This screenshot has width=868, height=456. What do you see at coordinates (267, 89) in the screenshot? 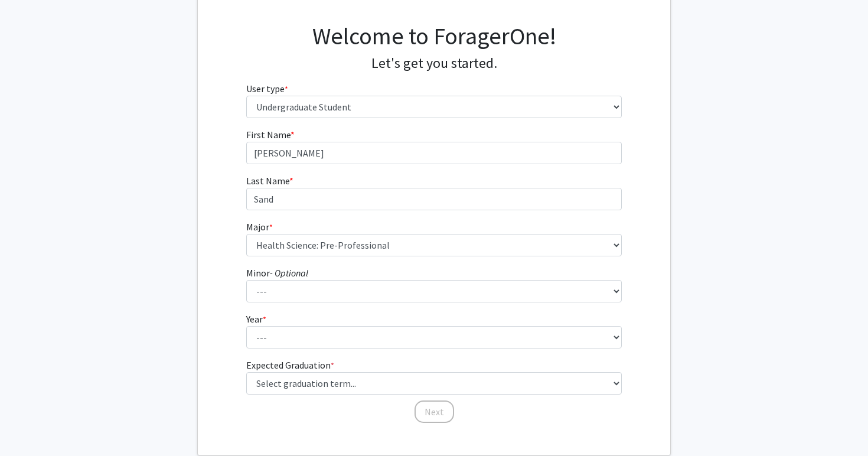
I see `label: User type` at bounding box center [267, 89].